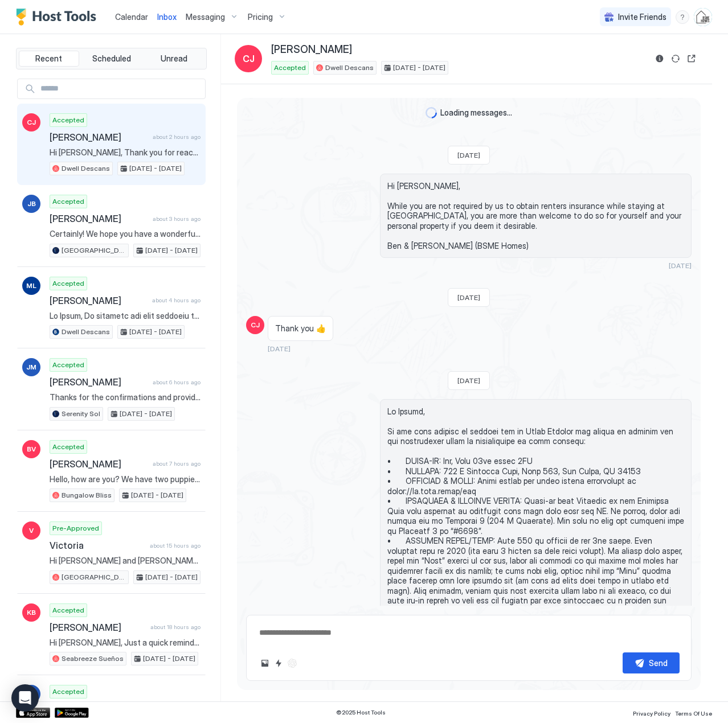 This screenshot has width=728, height=723. I want to click on a: Inbox, so click(166, 17).